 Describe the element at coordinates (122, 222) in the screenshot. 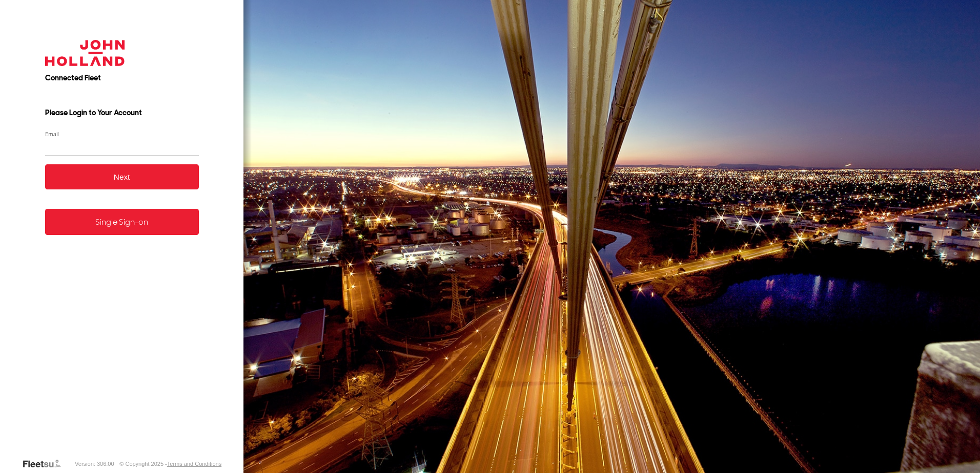

I see `a: Single Sign-on` at that location.